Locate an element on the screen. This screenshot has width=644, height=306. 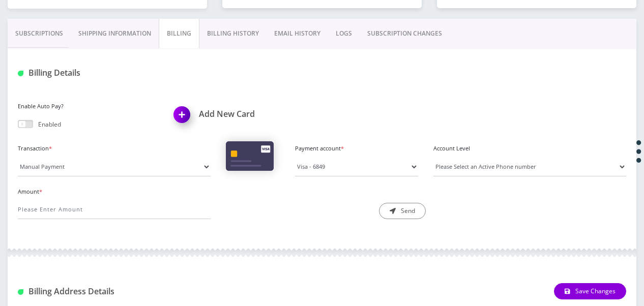
a: Billing is located at coordinates (179, 34).